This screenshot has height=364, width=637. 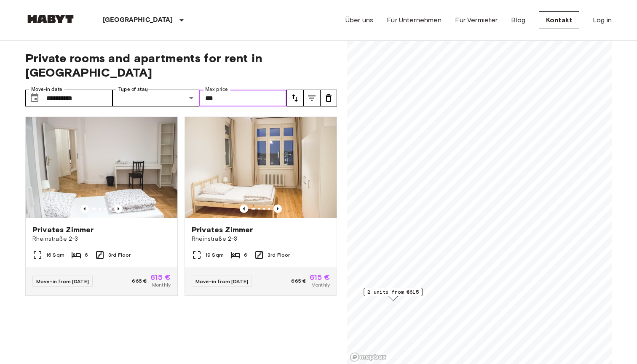 What do you see at coordinates (261, 206) in the screenshot?
I see `a: Marketing picture of unit DE-01-090-02MPrevious imagePrevious imagePrivates ZimmerRheinstraße 2-3...` at bounding box center [261, 206].